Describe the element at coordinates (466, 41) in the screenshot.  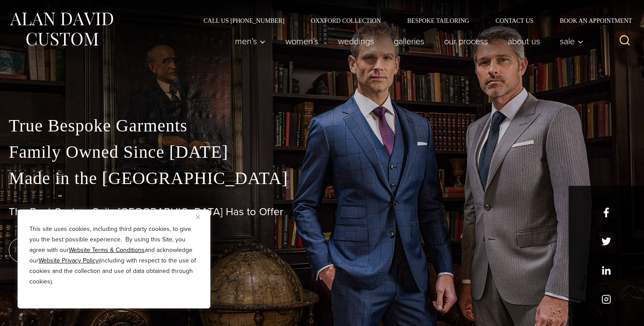
I see `a: Our Process` at that location.